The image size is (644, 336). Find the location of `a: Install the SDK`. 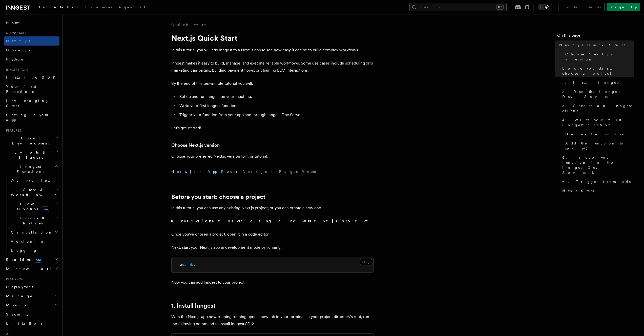

a: Install the SDK is located at coordinates (32, 78).